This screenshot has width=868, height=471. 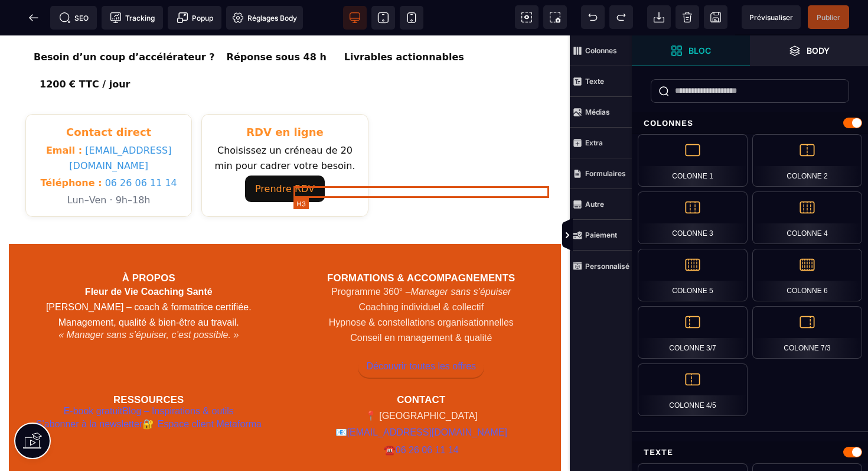 I want to click on li: Hypnose & constellations organisationnelles, so click(x=421, y=287).